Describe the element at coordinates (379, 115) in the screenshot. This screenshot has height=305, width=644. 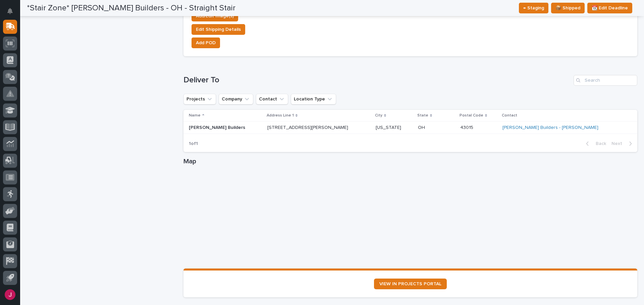
I see `p: City` at that location.